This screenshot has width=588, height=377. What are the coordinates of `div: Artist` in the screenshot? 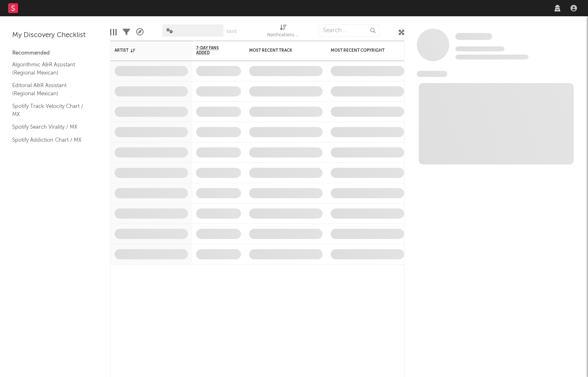 It's located at (145, 51).